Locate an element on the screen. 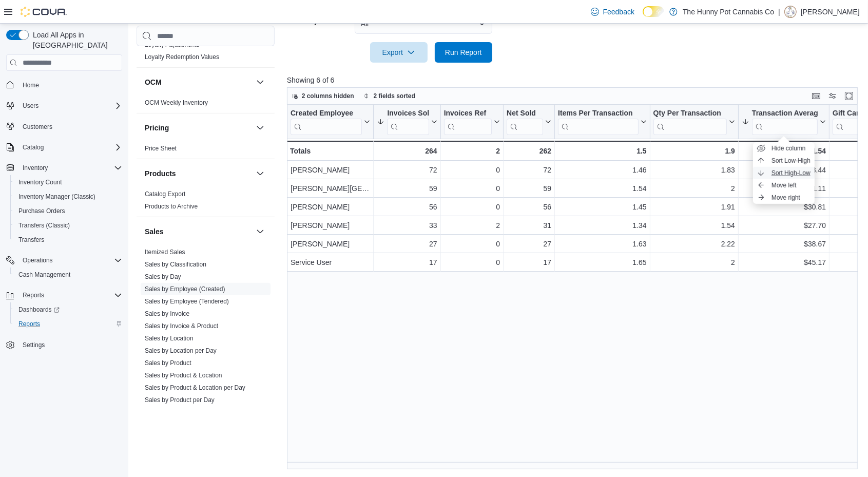 Image resolution: width=868 pixels, height=477 pixels. span: Products to Archive is located at coordinates (171, 207).